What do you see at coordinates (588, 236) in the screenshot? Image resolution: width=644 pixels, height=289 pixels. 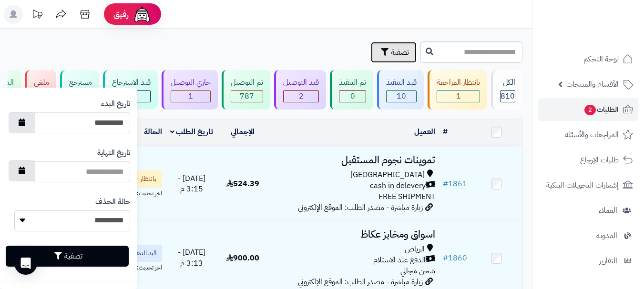 I see `a: المدونة` at bounding box center [588, 236].